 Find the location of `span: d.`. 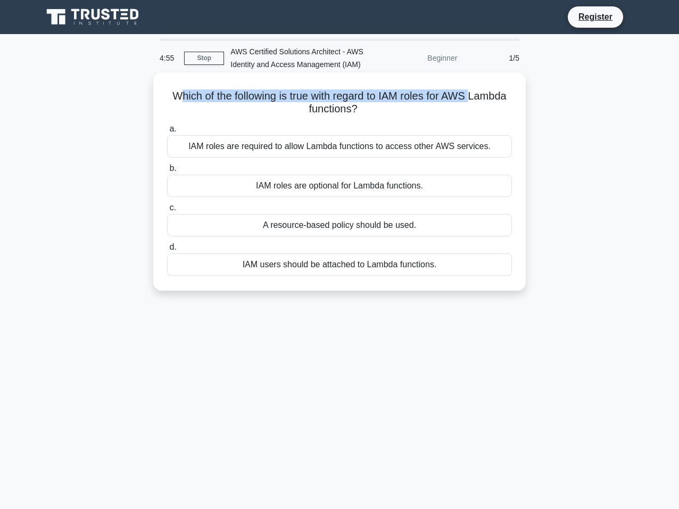

span: d. is located at coordinates (172, 246).